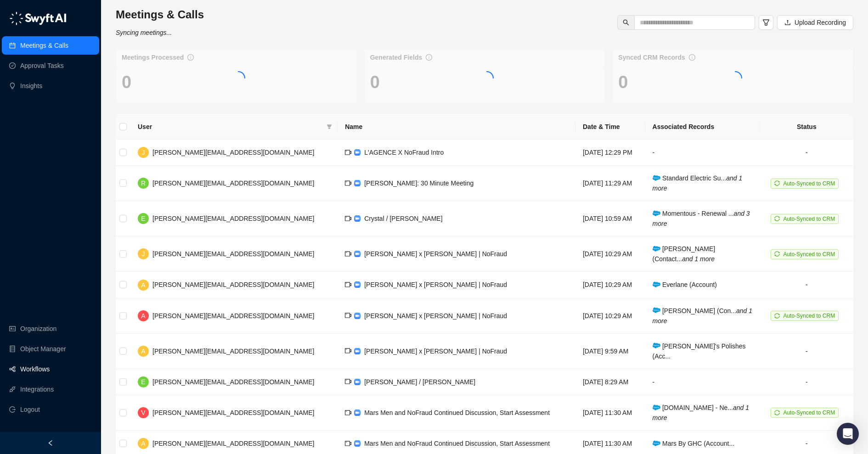 The width and height of the screenshot is (868, 454). I want to click on th: Name, so click(457, 127).